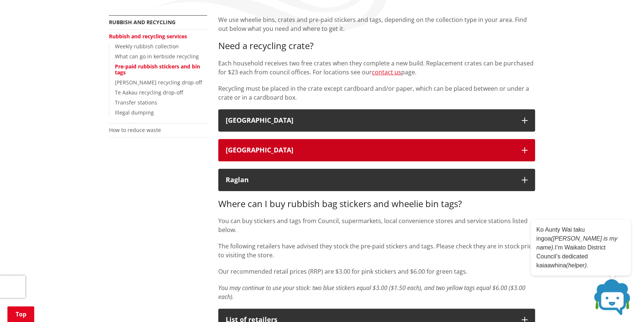 The image size is (644, 322). What do you see at coordinates (376, 46) in the screenshot?
I see `h3: Need a recycling crate?` at bounding box center [376, 46].